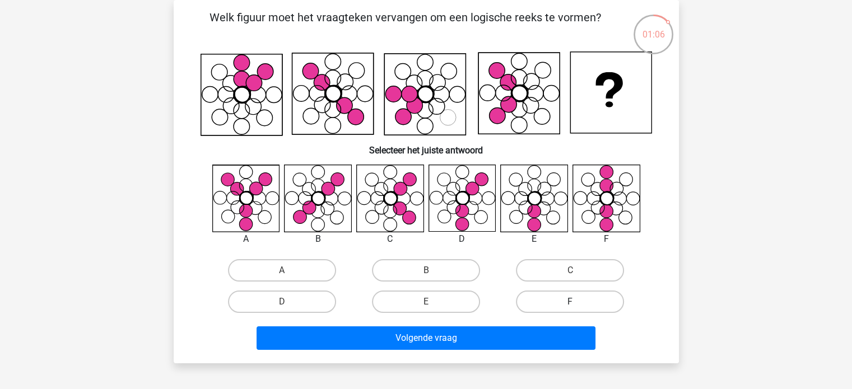 Image resolution: width=852 pixels, height=389 pixels. What do you see at coordinates (282, 302) in the screenshot?
I see `label: D` at bounding box center [282, 302].